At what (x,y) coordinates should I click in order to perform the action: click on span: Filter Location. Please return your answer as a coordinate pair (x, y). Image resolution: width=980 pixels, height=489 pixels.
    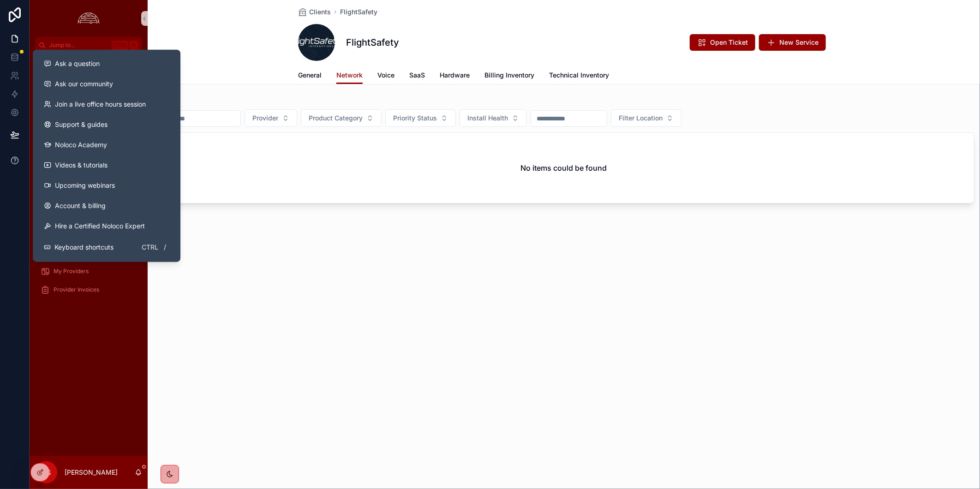
    Looking at the image, I should click on (640, 118).